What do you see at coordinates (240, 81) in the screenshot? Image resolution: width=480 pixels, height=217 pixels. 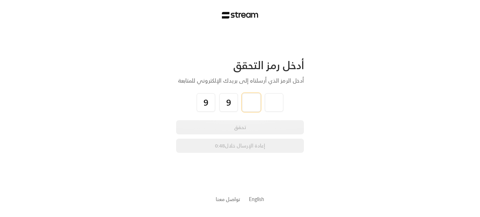 I see `div: أدخل الرمز الذي أرسلناه إلى بريدك الإلكتروني للمتابعة` at bounding box center [240, 81].